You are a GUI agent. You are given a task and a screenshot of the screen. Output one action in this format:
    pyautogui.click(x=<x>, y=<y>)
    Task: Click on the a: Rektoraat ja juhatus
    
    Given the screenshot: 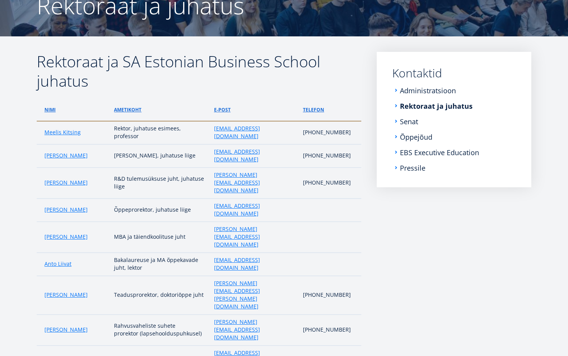 What is the action you would take?
    pyautogui.click(x=436, y=106)
    